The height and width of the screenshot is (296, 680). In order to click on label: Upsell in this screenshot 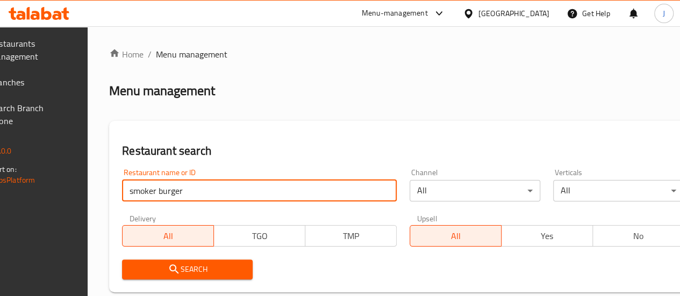, I will do `click(427, 218)`.